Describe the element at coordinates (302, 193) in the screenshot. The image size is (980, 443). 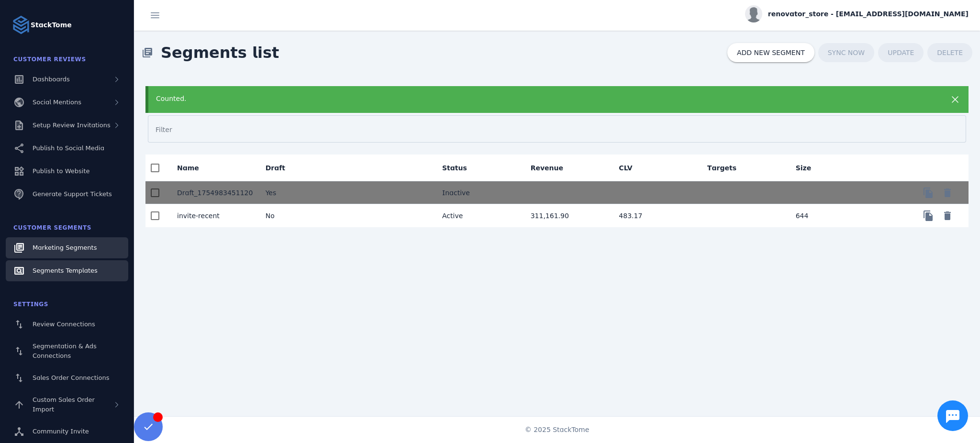
I see `mat-cell: Yes` at that location.